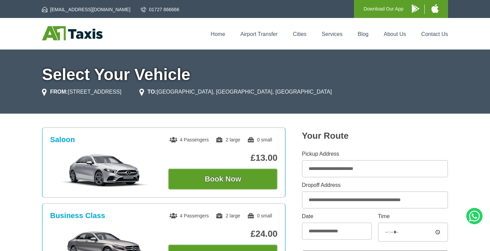  Describe the element at coordinates (363, 34) in the screenshot. I see `a: Blog` at that location.